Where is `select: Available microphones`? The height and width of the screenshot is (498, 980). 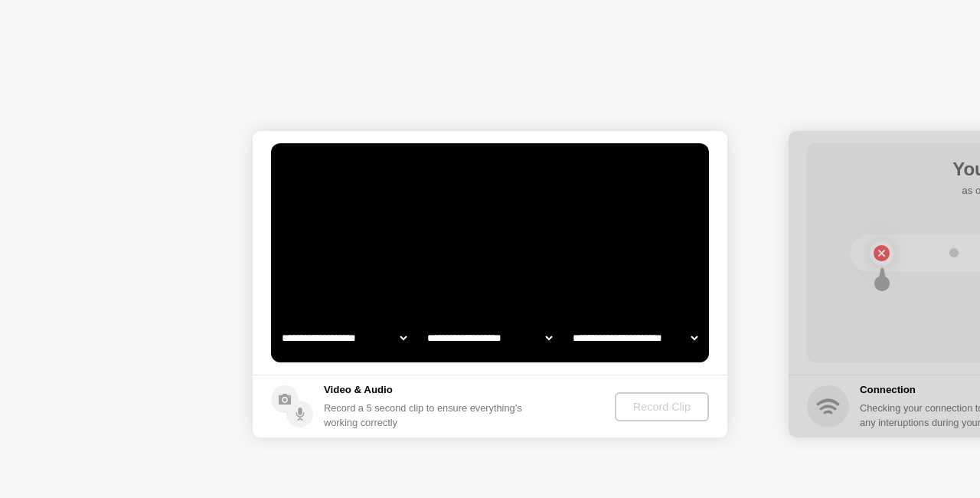
select: Available microphones is located at coordinates (635, 337).